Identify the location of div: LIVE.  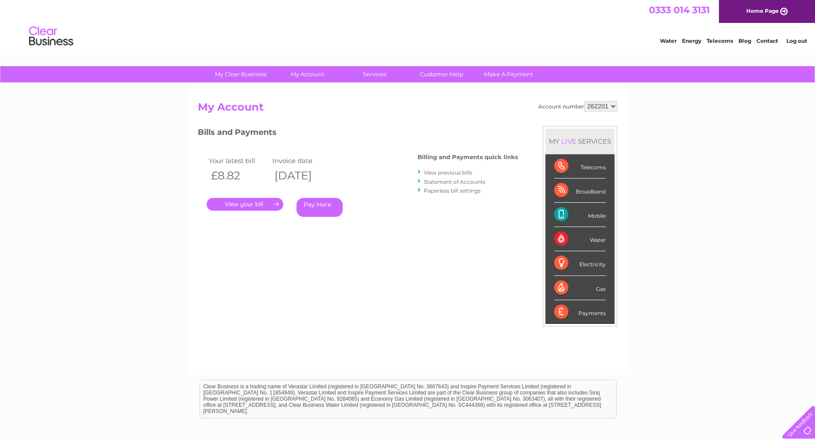
(569, 141).